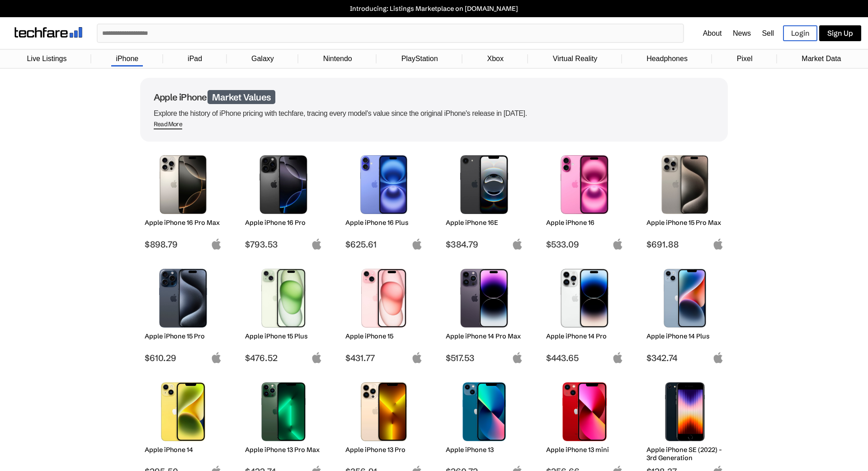 The image size is (868, 471). Describe the element at coordinates (585, 200) in the screenshot. I see `a: iPhone 16 Apple iPhone 16 $533.09 apple-logo` at that location.